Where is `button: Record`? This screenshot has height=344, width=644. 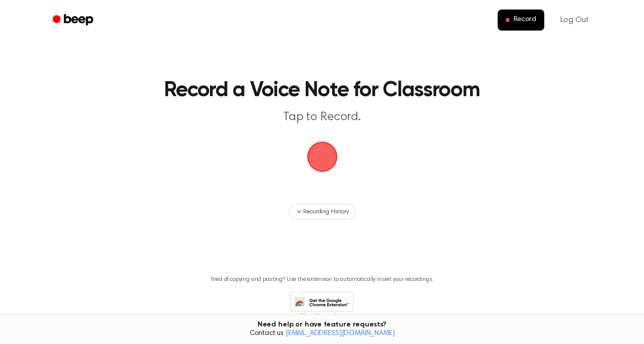
button: Record is located at coordinates (521, 20).